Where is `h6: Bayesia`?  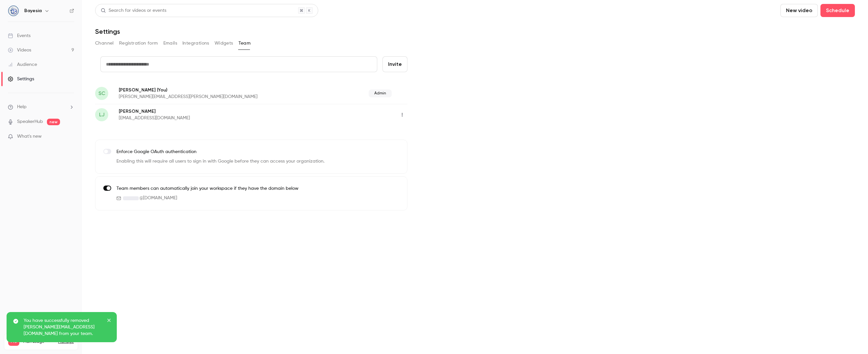 h6: Bayesia is located at coordinates (33, 11).